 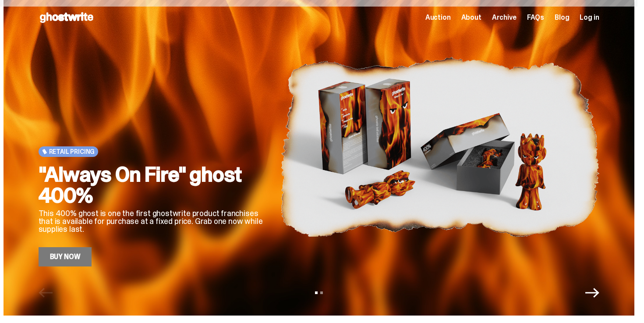 What do you see at coordinates (440, 147) in the screenshot?
I see `img: "Always On Fire" ghost 400%` at bounding box center [440, 147].